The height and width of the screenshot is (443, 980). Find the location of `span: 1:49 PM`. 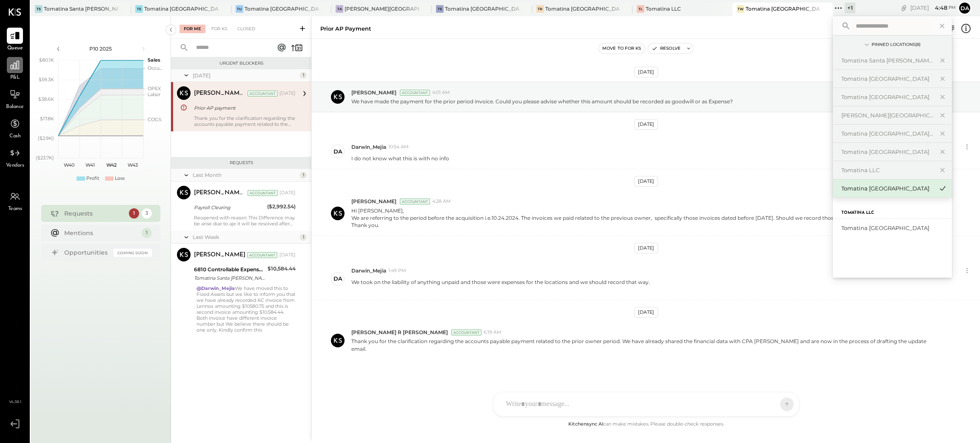

span: 1:49 PM is located at coordinates (397, 271).